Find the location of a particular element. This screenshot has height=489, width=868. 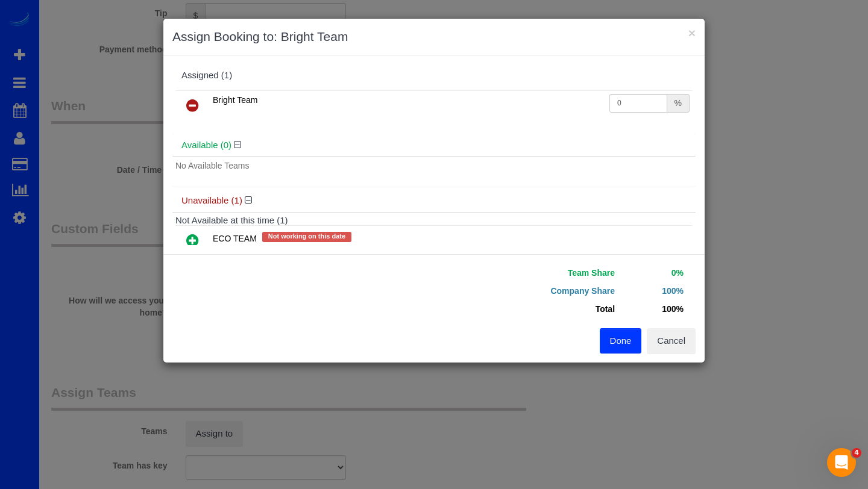

span: Not working on this date is located at coordinates (307, 237).